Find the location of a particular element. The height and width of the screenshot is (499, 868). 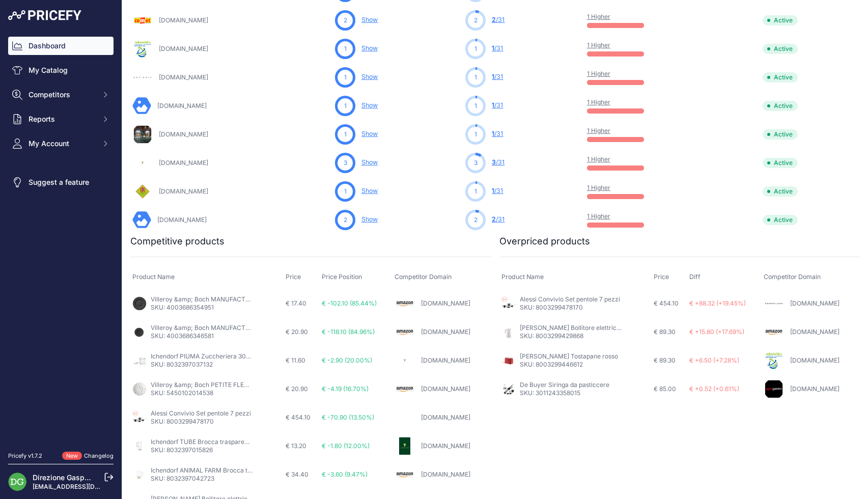

span: € 20.90 is located at coordinates (296, 331).